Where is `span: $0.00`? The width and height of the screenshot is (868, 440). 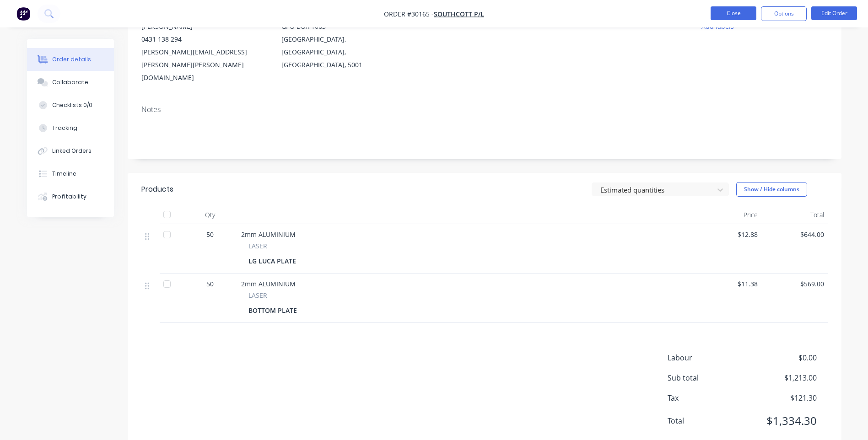
span: $0.00 is located at coordinates (783, 357).